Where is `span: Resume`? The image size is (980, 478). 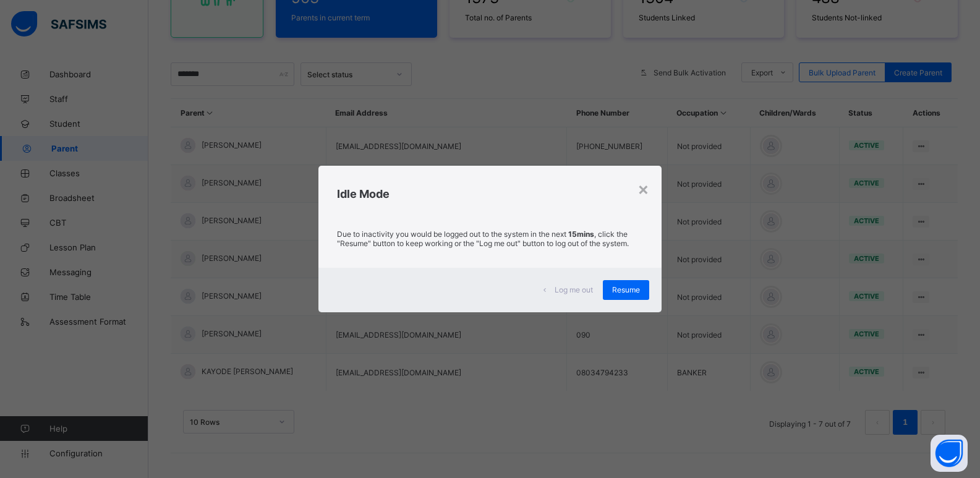
span: Resume is located at coordinates (626, 289).